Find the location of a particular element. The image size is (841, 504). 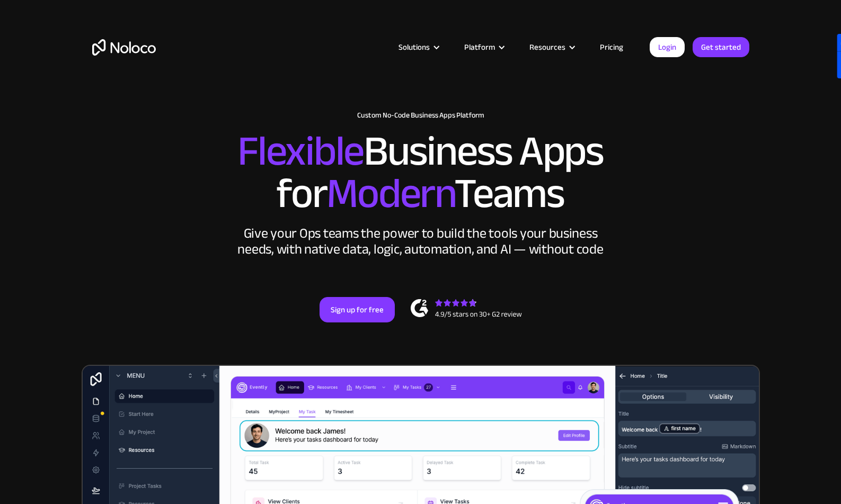

a: home is located at coordinates (124, 47).